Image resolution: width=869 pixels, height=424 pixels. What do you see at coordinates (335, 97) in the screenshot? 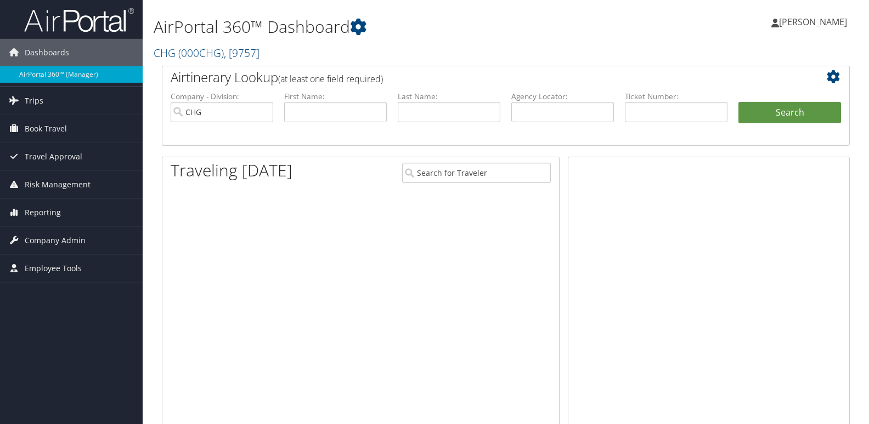
I see `label: First Name:` at bounding box center [335, 97].